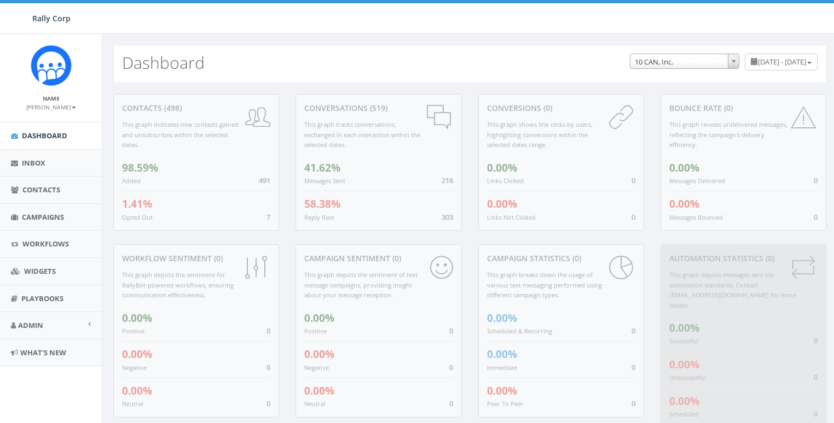  What do you see at coordinates (362, 135) in the screenshot?
I see `small: This graph tracks conversations, exchanged in each interaction within the selected dates.` at bounding box center [362, 135].